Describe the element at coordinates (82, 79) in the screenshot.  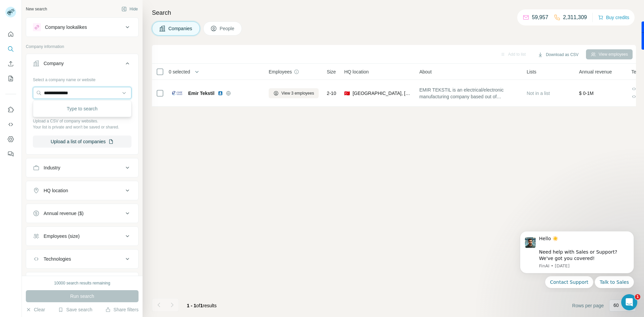
I see `div: Select a company name or website` at that location.